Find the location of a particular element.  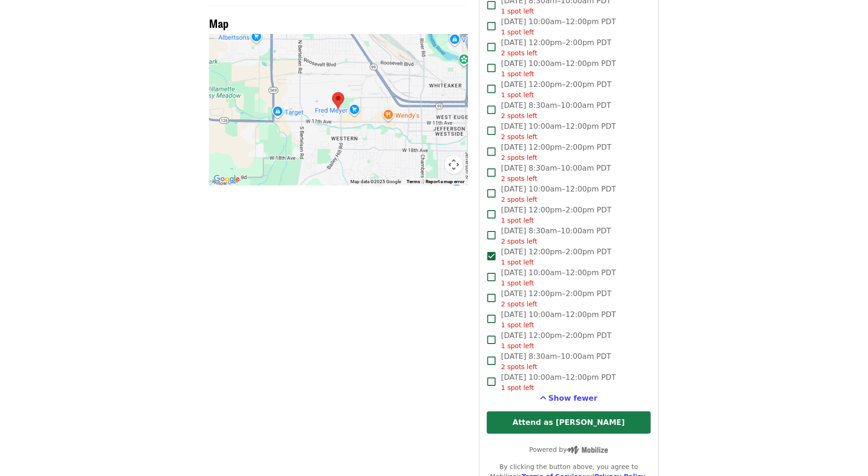

span: Powered by is located at coordinates (569, 450).